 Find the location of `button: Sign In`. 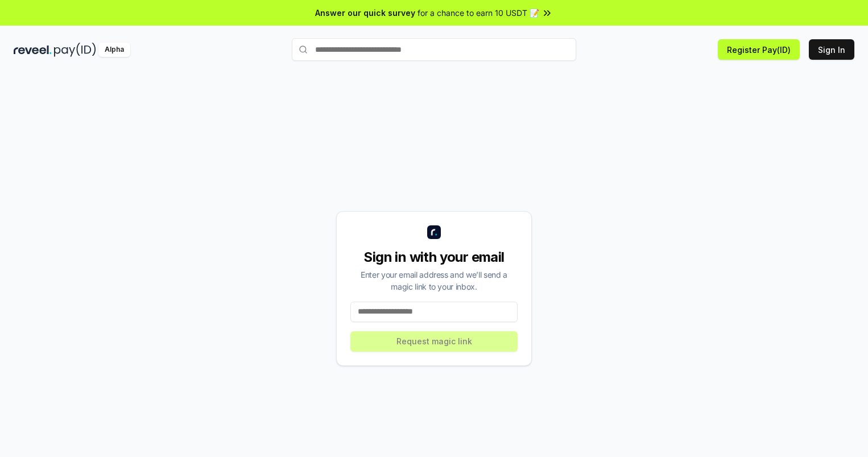

button: Sign In is located at coordinates (832, 49).